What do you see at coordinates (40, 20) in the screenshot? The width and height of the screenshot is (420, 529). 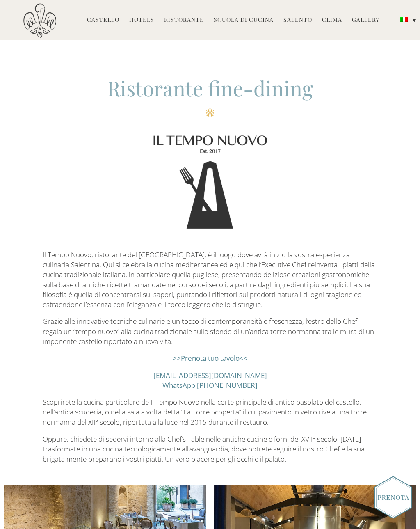 I see `img: Castello di Ugento` at bounding box center [40, 20].